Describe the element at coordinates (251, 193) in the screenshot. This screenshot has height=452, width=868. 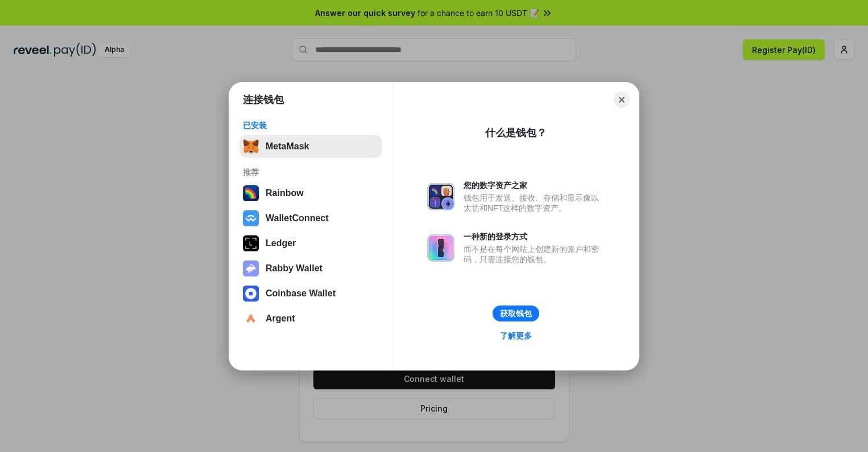
I see `img: svg+xml,%3Csvg%20width%3D%22120%22%20height%3D%22120%22%20viewBox%3D%220%200%20120%20120%22%20fil...` at that location.